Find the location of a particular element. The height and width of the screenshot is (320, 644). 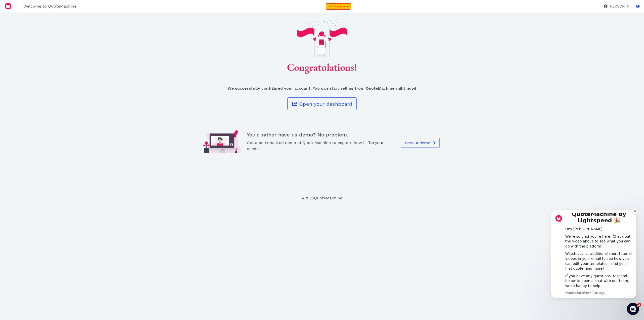

img: Profile image for QuoteMachine is located at coordinates (15, 13).